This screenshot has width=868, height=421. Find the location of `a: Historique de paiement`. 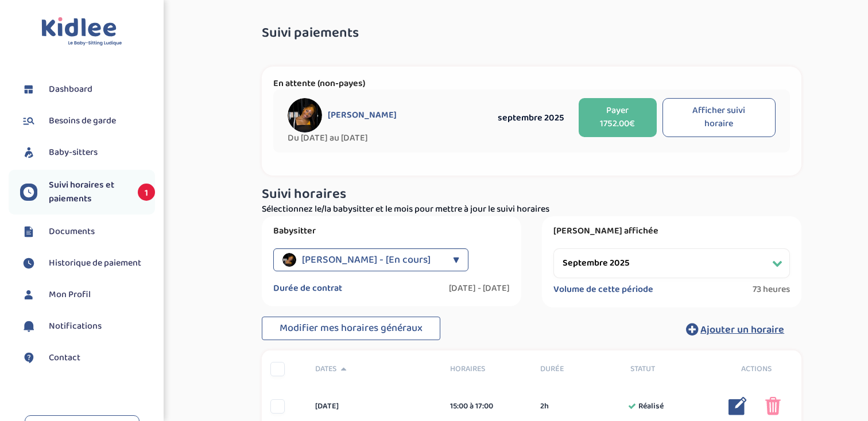

a: Historique de paiement is located at coordinates (87, 264).